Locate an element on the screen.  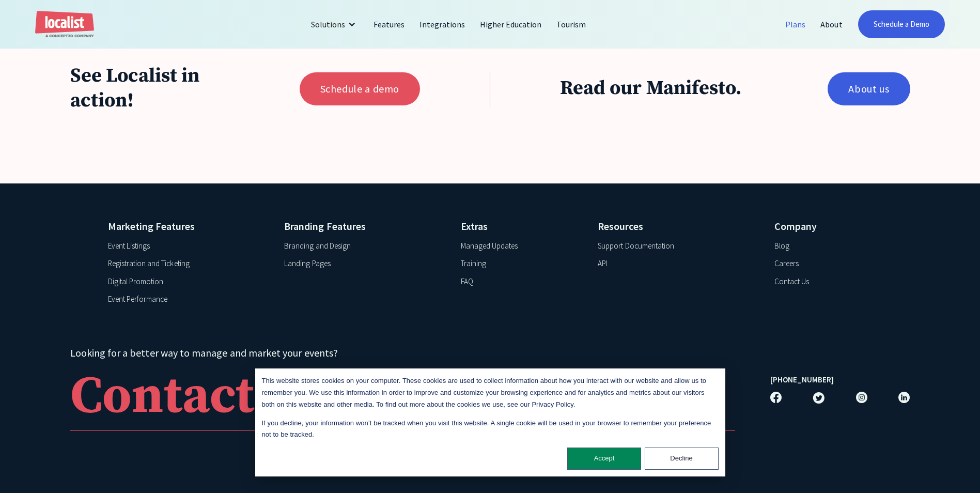
div: Careers is located at coordinates (786, 264).